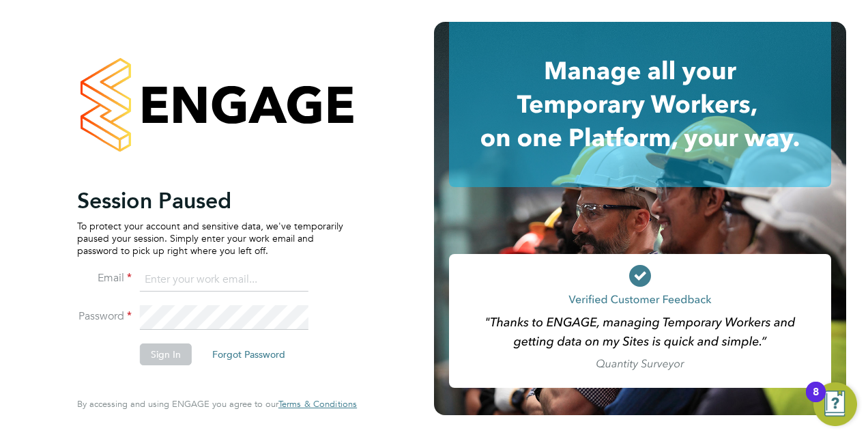 The image size is (868, 437). I want to click on button: Open Resource Center, 8 new notifications, so click(835, 405).